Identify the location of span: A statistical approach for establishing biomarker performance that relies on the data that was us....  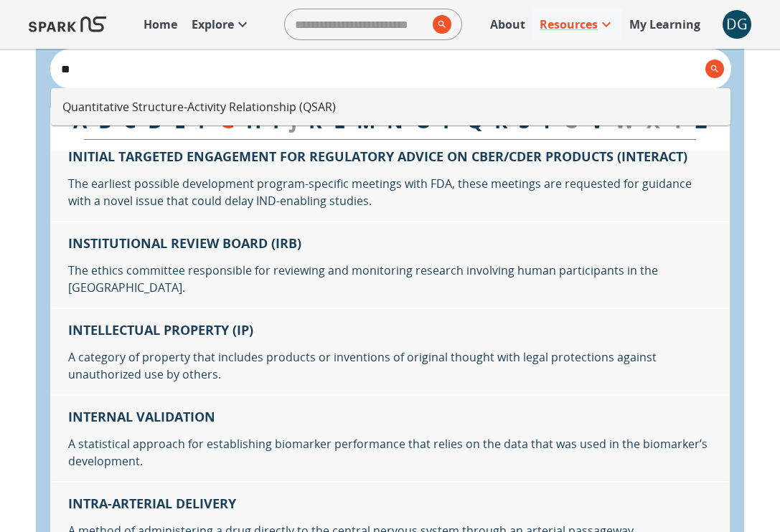
(390, 453).